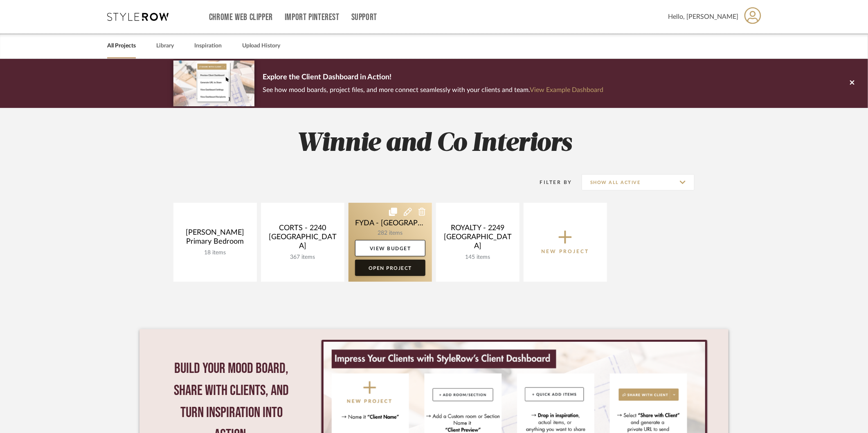 The height and width of the screenshot is (433, 868). What do you see at coordinates (433, 90) in the screenshot?
I see `p: See how mood boards, project files, and more connect seamlessly with your clients and team.` at bounding box center [433, 90].